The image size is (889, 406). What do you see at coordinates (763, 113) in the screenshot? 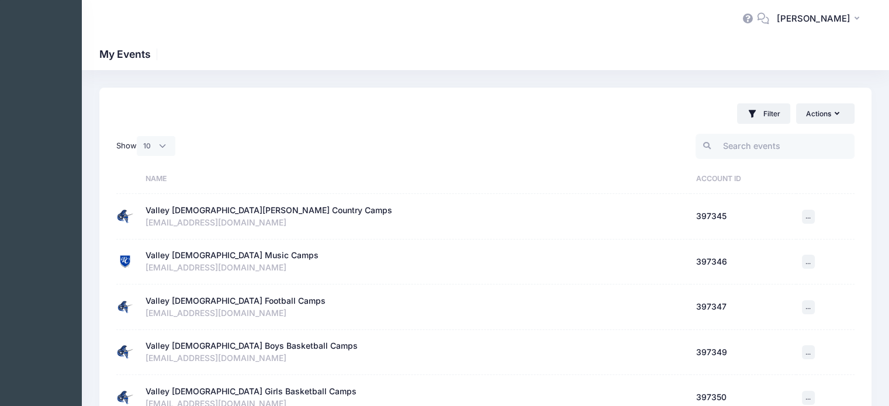
I see `button: Filter` at bounding box center [763, 113].